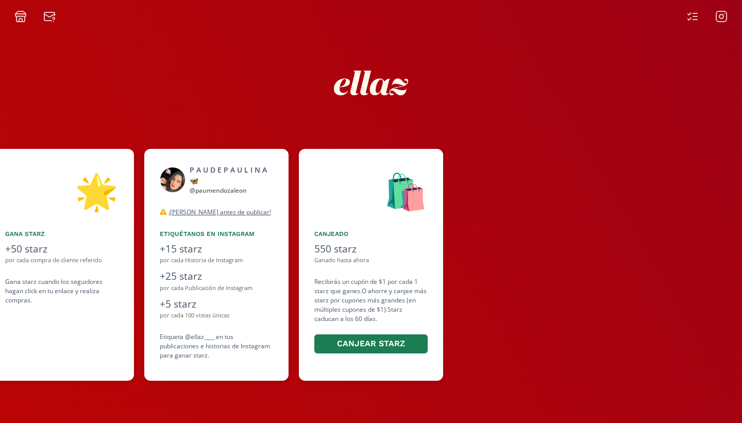 This screenshot has width=742, height=423. What do you see at coordinates (371, 249) in the screenshot?
I see `div: 550 starz` at bounding box center [371, 249].